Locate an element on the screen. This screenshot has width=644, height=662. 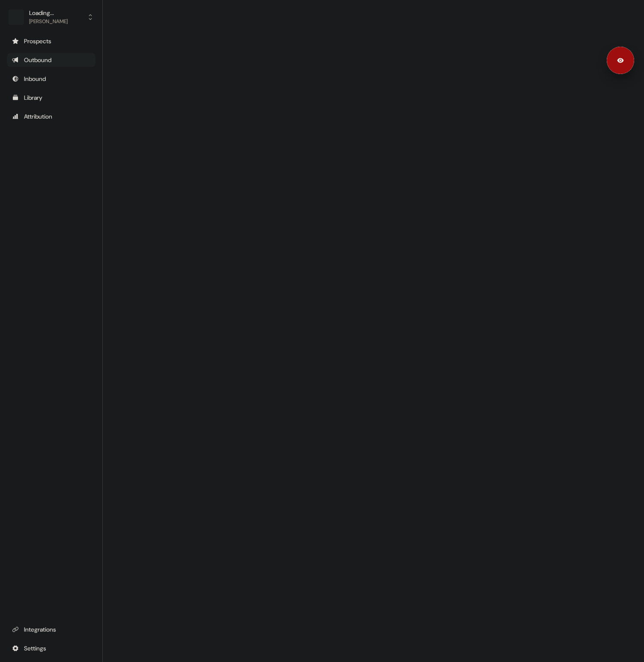
a: Go to Inbound is located at coordinates (51, 79).